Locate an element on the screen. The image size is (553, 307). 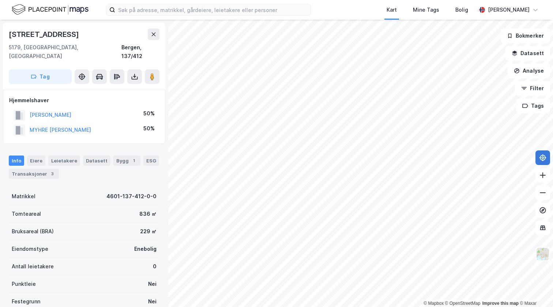
div: Punktleie is located at coordinates (24, 284).